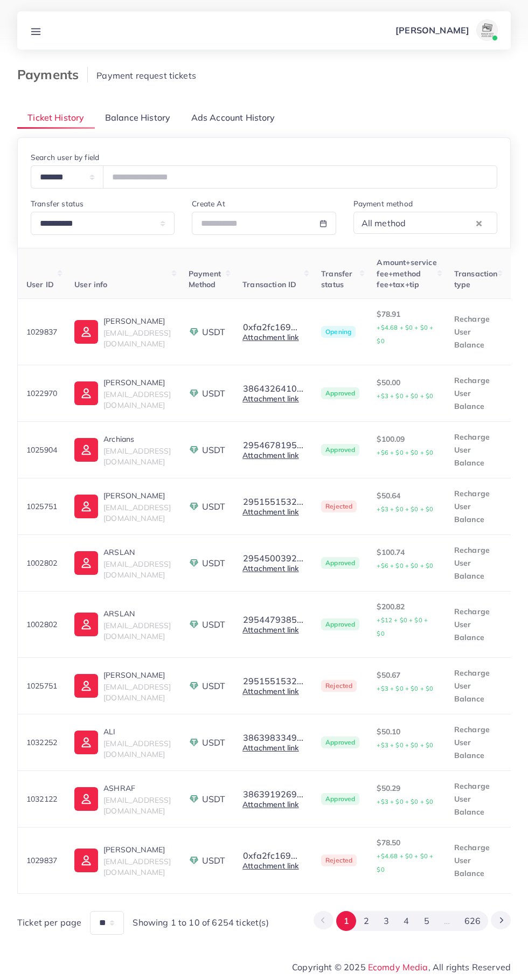  Describe the element at coordinates (427, 921) in the screenshot. I see `button: Go to page 5` at that location.